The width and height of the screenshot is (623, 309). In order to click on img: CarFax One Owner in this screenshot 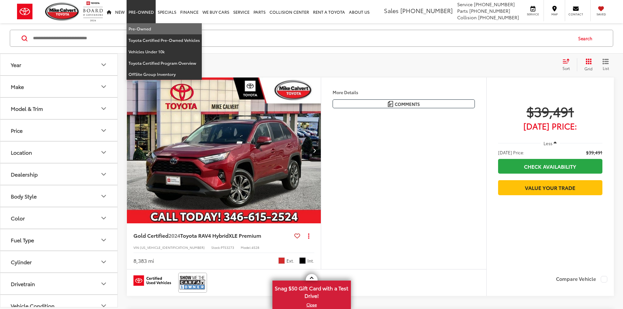, I will do `click(193, 282)`.